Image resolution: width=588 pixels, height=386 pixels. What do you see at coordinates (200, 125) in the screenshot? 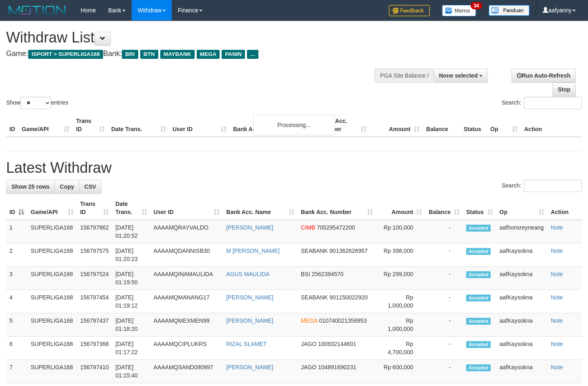
I see `th: User ID` at bounding box center [200, 125].